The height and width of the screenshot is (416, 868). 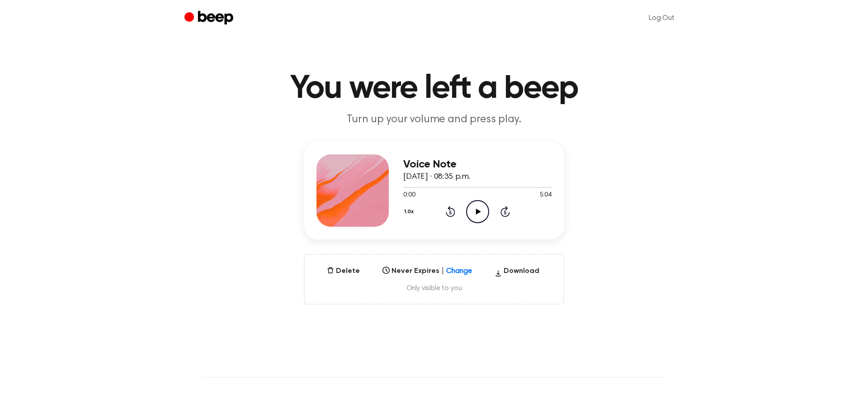 I want to click on span: 0:00, so click(x=409, y=195).